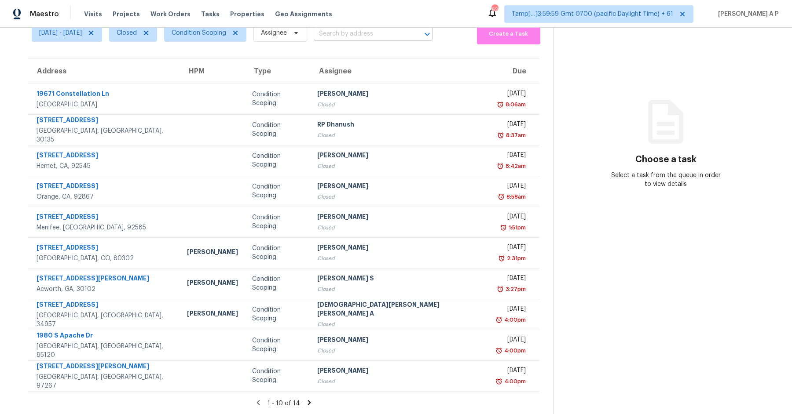 Image resolution: width=792 pixels, height=414 pixels. I want to click on div: 8:37am, so click(515, 135).